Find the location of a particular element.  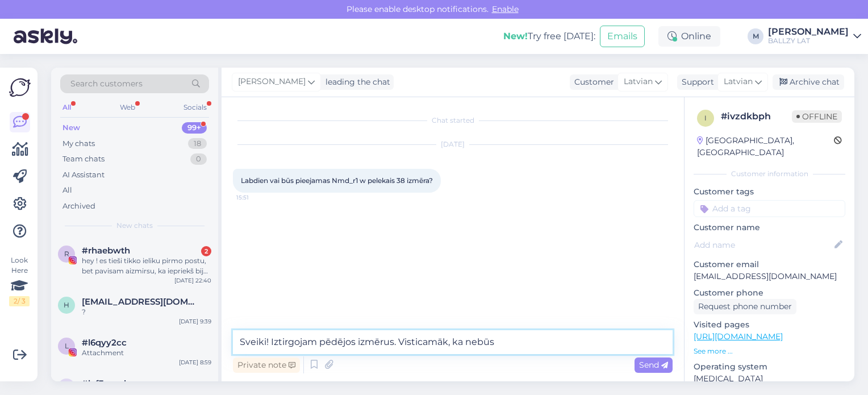

input: Add a tag is located at coordinates (769, 208).